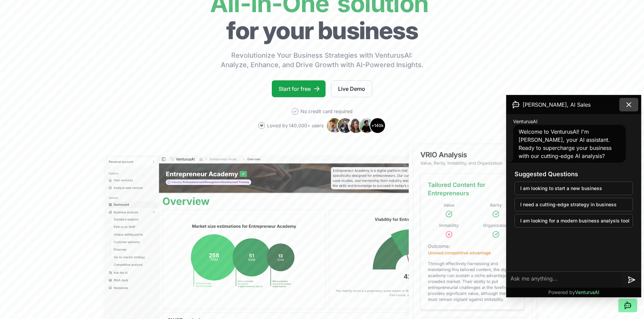 This screenshot has height=319, width=644. I want to click on img: Avatar 2, so click(345, 126).